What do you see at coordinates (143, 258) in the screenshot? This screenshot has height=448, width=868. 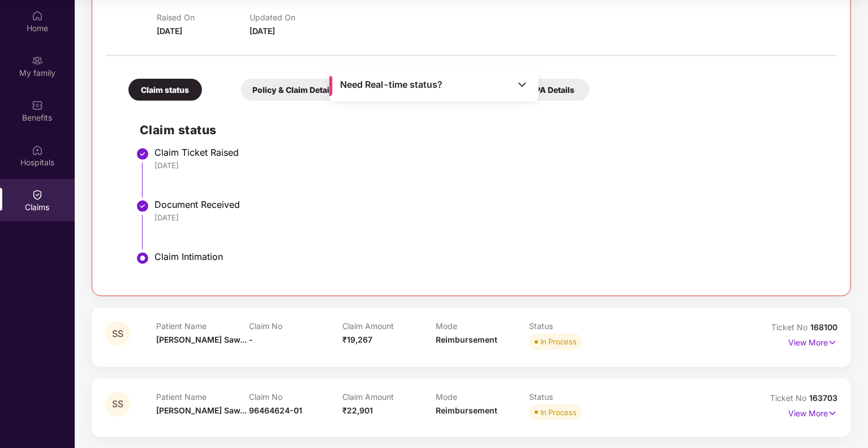 I see `img: svg+xml;base64,PHN2ZyBpZD0iU3RlcC1BY3RpdmUtMzJ4MzIiIHhtbG5zPSJodHRwOi8vd3d3LnczLm9yZy8yMDAwL3N2Zy...` at bounding box center [143, 258].